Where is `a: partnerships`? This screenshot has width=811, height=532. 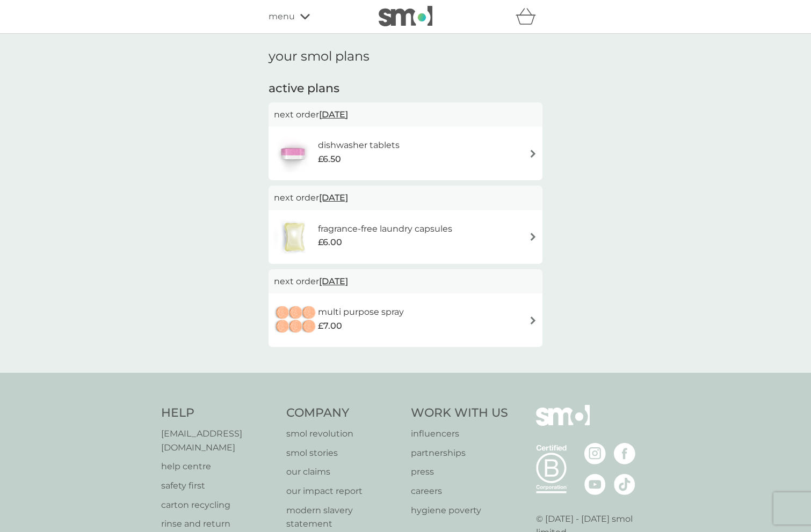 a: partnerships is located at coordinates (459, 453).